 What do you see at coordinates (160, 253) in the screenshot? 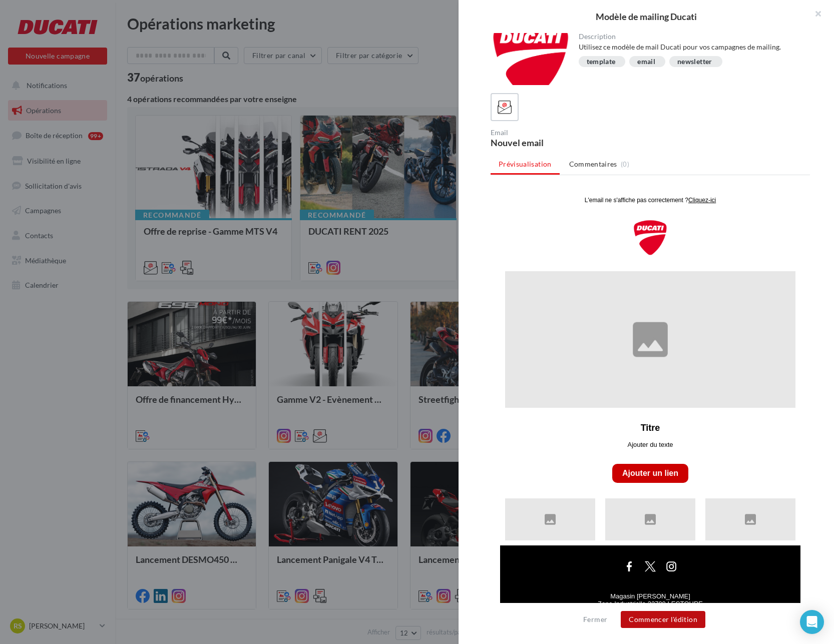
I see `p: Ajouter du texte` at bounding box center [160, 253].